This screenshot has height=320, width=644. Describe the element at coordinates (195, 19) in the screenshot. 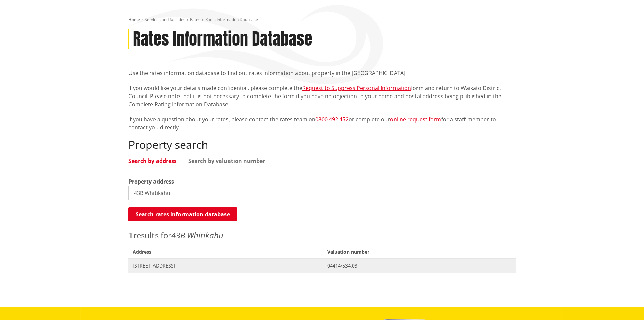

I see `a: Rates` at that location.